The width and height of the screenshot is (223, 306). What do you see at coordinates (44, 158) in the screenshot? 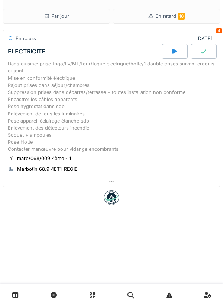
I see `div: marb/068/009 4ème - 1` at bounding box center [44, 158].